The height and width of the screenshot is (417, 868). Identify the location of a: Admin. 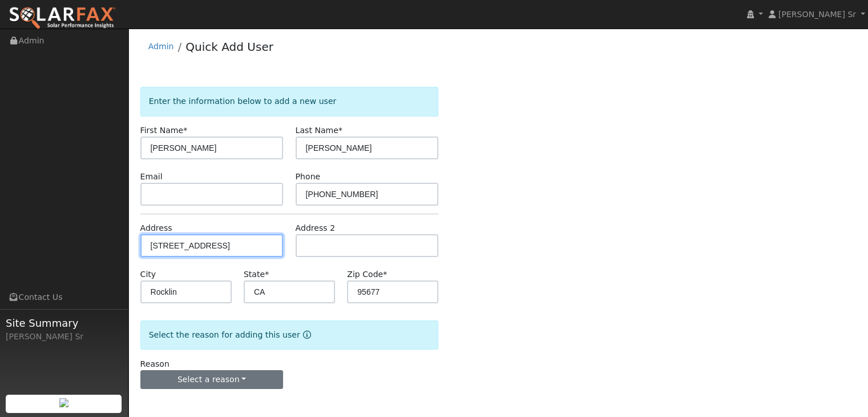
(161, 46).